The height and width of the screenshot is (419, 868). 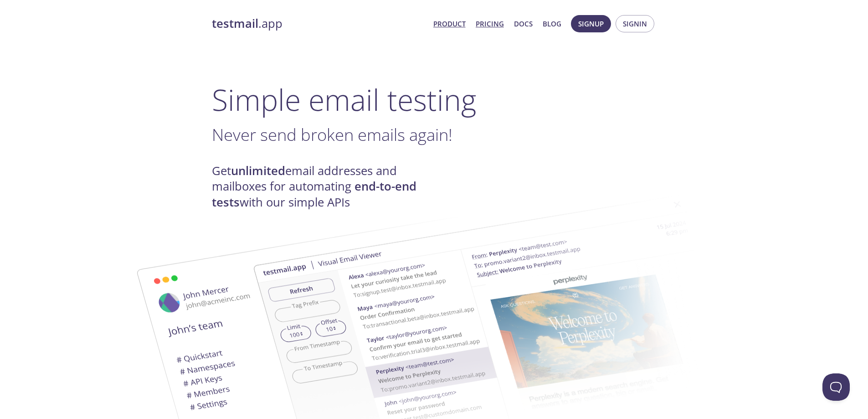 What do you see at coordinates (319, 24) in the screenshot?
I see `a: testmail.app` at bounding box center [319, 24].